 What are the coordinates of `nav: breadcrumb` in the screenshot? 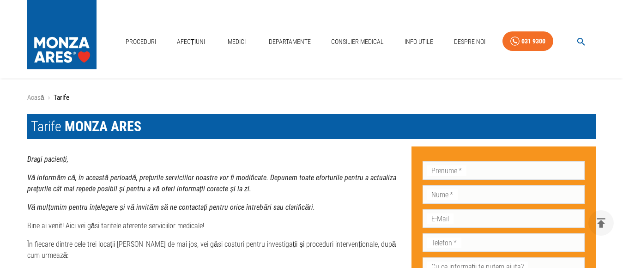 It's located at (312, 98).